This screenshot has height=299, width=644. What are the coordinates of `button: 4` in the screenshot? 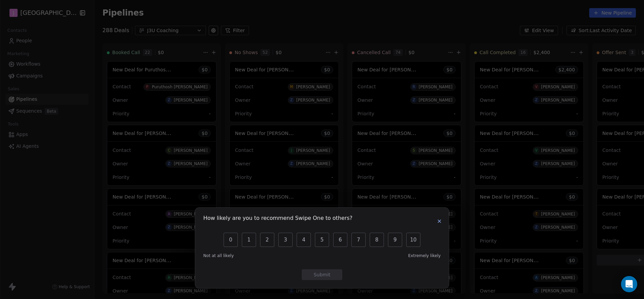 It's located at (304, 240).